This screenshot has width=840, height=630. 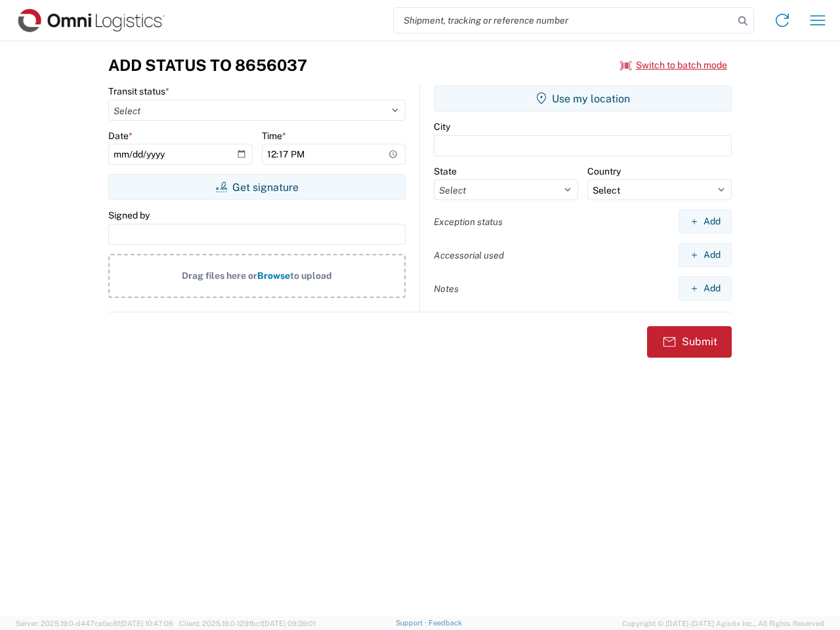 I want to click on span: Drag files here or, so click(x=220, y=275).